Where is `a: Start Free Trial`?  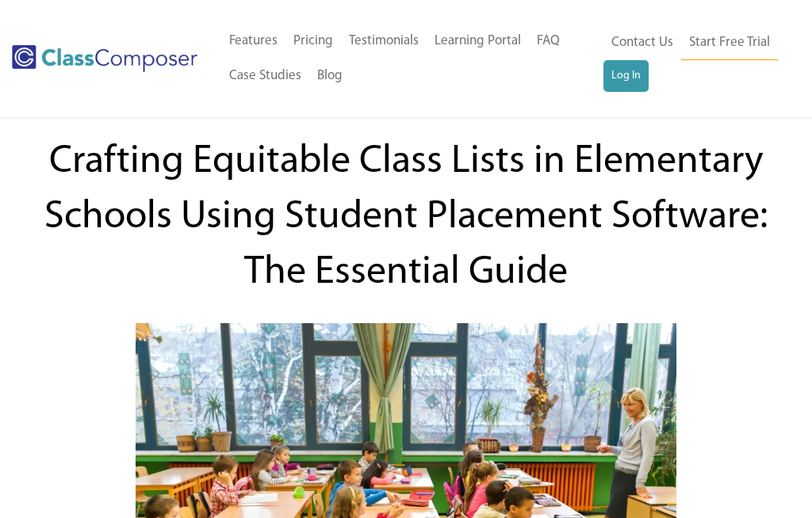
a: Start Free Trial is located at coordinates (730, 43).